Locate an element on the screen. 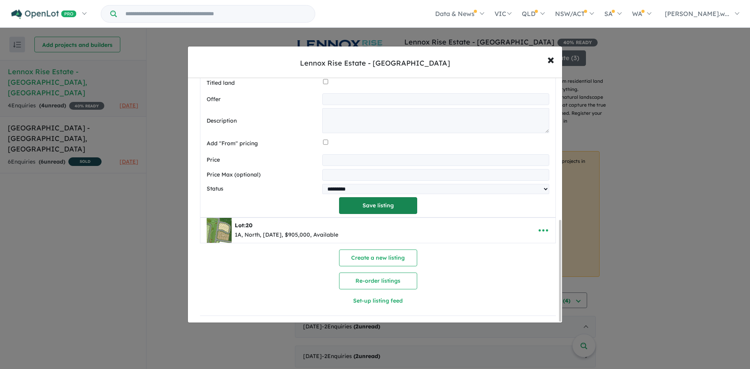 The width and height of the screenshot is (750, 369). label: Status is located at coordinates (263, 189).